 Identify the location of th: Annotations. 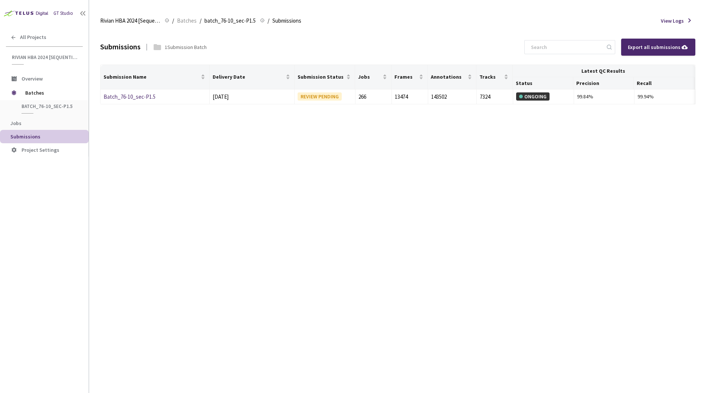
(452, 77).